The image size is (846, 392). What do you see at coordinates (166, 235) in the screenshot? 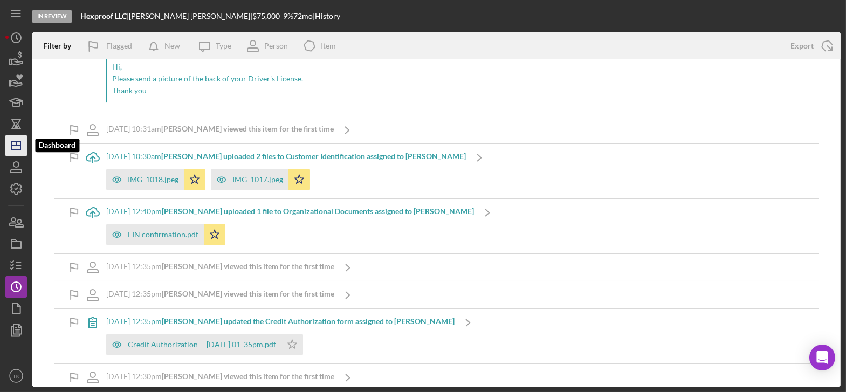
I see `button: EIN confirmation.pdf` at bounding box center [166, 235].